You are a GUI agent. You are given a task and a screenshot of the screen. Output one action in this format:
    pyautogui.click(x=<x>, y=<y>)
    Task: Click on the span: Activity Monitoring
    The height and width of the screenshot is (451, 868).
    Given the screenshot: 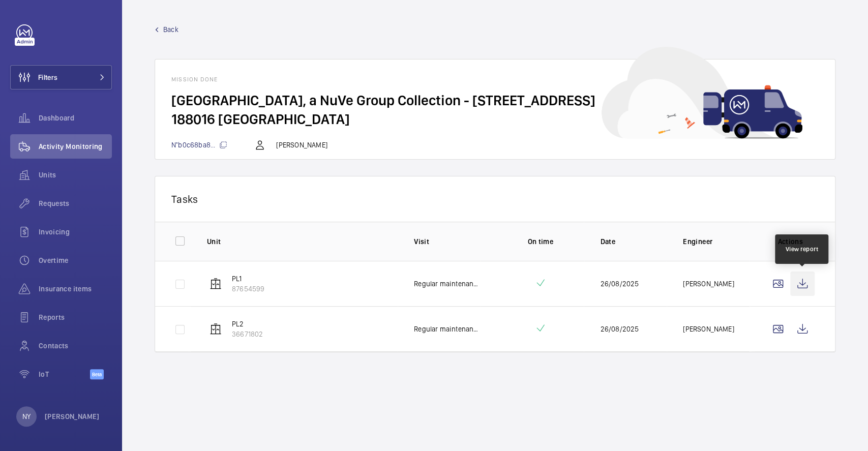 What is the action you would take?
    pyautogui.click(x=75, y=147)
    